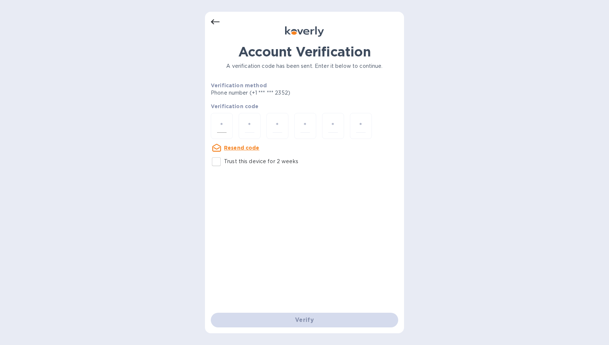 Image resolution: width=609 pixels, height=345 pixels. I want to click on p: Trust this device for 2 weeks, so click(261, 161).